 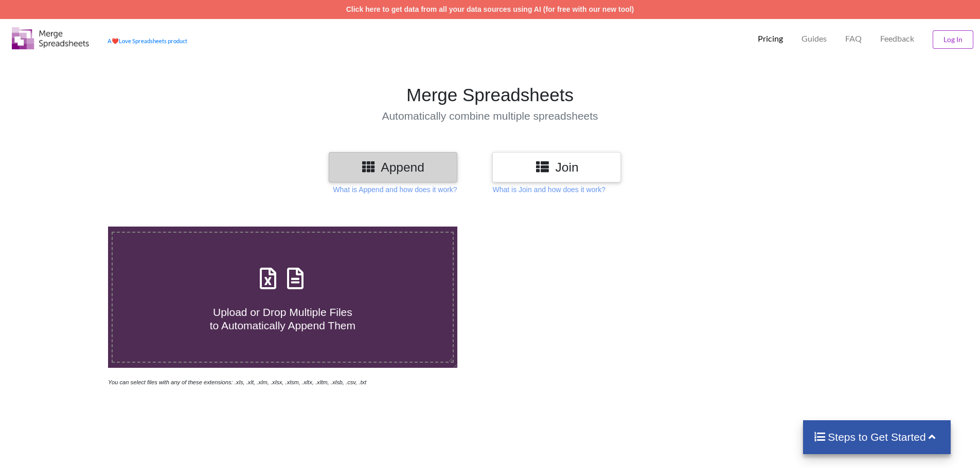 I want to click on p: Pricing, so click(x=770, y=38).